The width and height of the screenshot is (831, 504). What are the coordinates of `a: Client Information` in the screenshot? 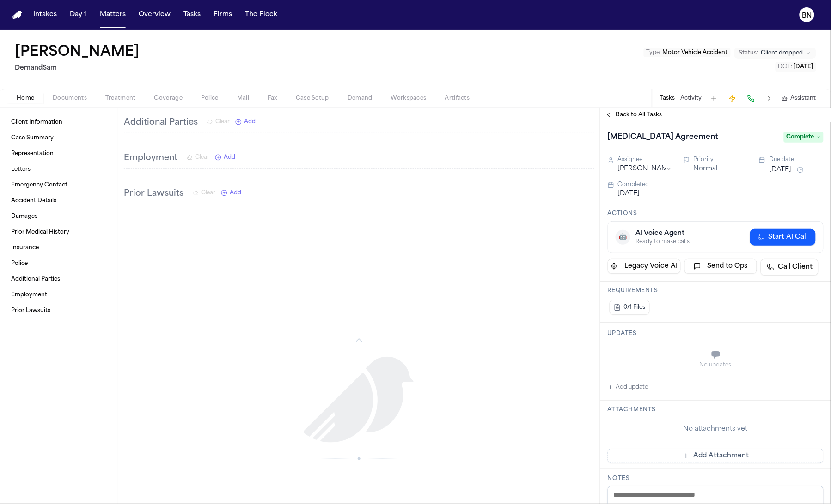 It's located at (59, 123).